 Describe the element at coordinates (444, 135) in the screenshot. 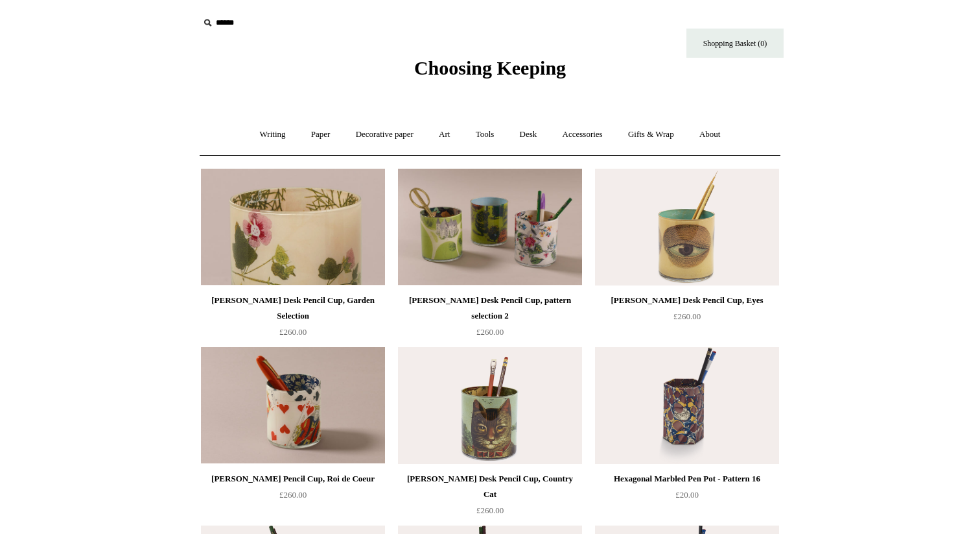

I see `a: Art` at that location.